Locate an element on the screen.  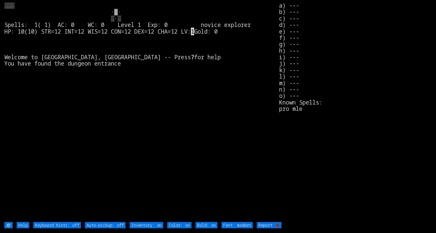
input: Auto-pickup: off is located at coordinates (105, 225).